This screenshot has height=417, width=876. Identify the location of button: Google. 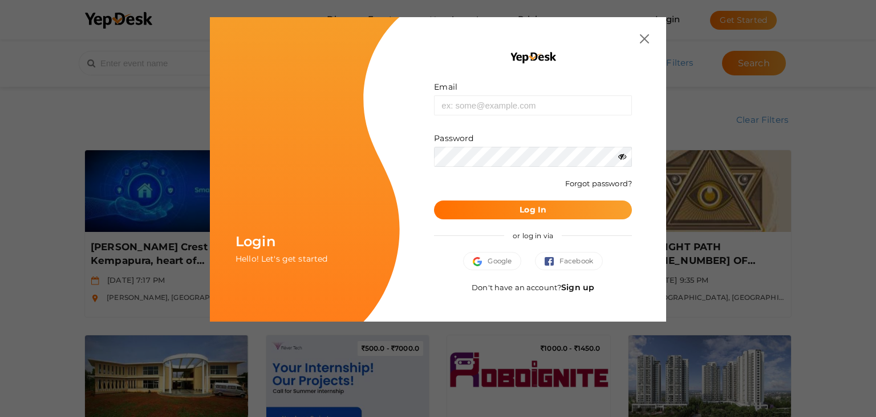
(492, 261).